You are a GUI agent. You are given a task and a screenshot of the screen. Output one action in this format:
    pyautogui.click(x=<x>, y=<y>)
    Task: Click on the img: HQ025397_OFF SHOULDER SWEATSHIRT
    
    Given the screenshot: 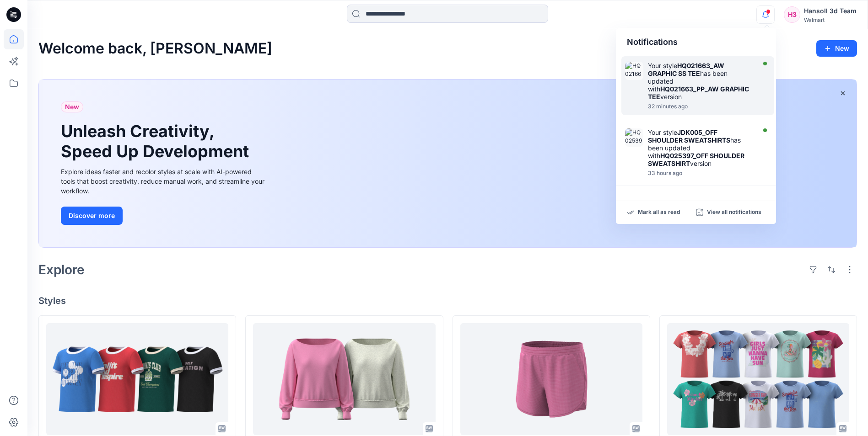 What is the action you would take?
    pyautogui.click(x=634, y=138)
    